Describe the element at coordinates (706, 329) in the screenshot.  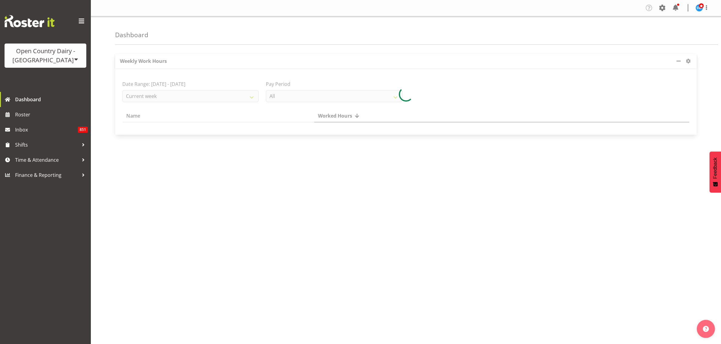
I see `img: help-xxl-2.png` at that location.